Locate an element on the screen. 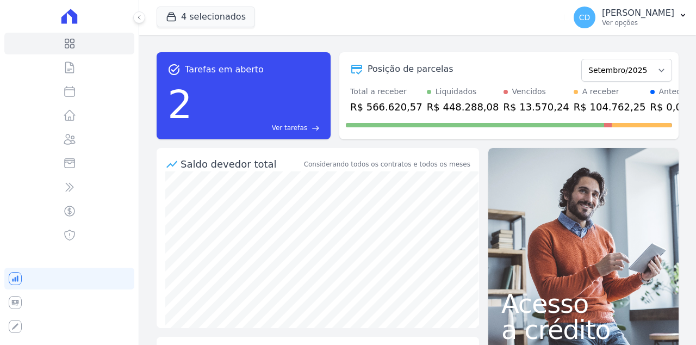 The width and height of the screenshot is (696, 345). span: Tarefas em aberto is located at coordinates (224, 70).